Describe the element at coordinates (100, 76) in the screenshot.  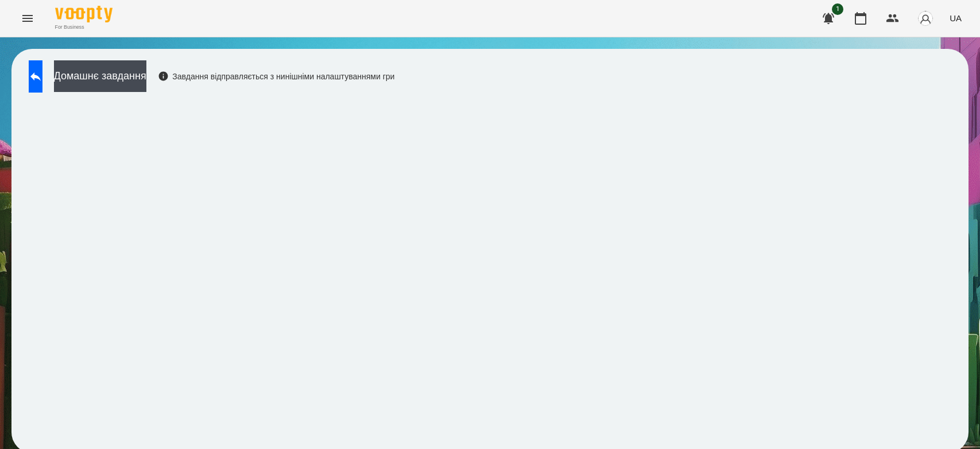
I see `button: Домашнє завдання` at that location.